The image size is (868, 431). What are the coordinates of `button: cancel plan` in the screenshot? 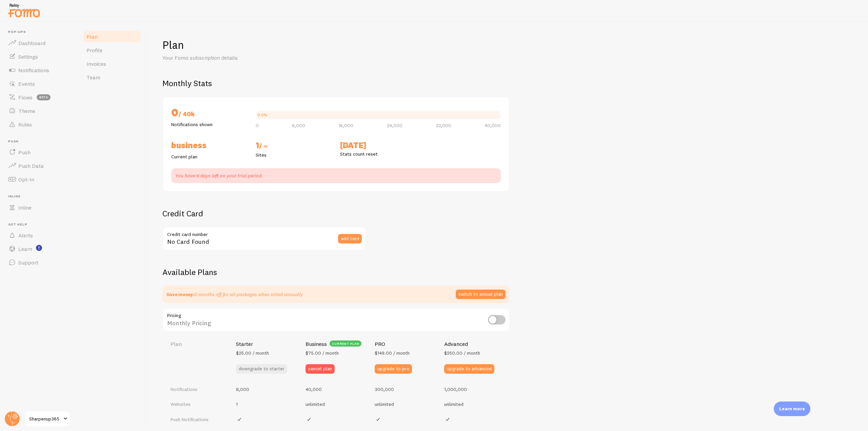 It's located at (320, 369).